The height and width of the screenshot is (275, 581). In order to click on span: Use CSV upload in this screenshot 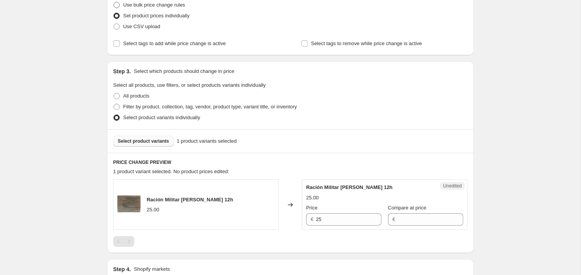, I will do `click(142, 26)`.